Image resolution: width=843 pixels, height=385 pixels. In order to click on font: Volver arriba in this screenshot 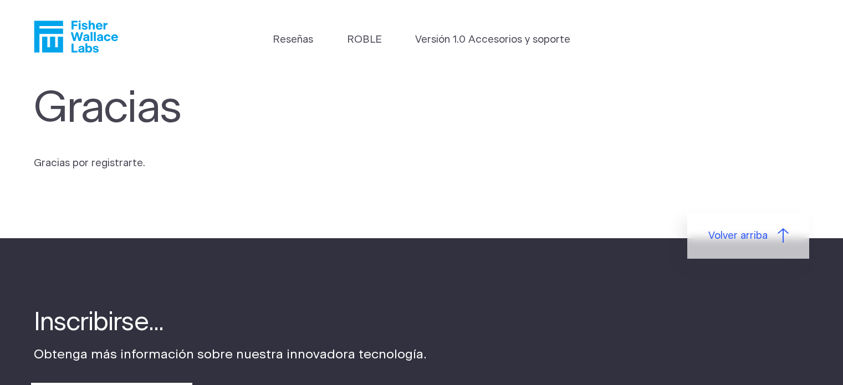, I will do `click(738, 236)`.